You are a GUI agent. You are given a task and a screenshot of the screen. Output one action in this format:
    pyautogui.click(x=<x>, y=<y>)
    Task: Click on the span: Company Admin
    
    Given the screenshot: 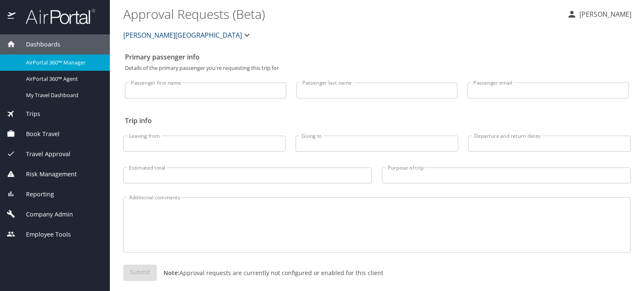 What is the action you would take?
    pyautogui.click(x=44, y=214)
    